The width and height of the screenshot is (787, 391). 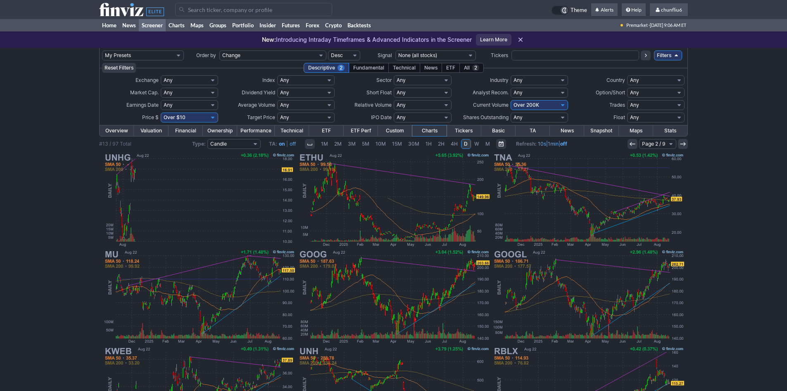 I want to click on a: Valuation, so click(x=151, y=131).